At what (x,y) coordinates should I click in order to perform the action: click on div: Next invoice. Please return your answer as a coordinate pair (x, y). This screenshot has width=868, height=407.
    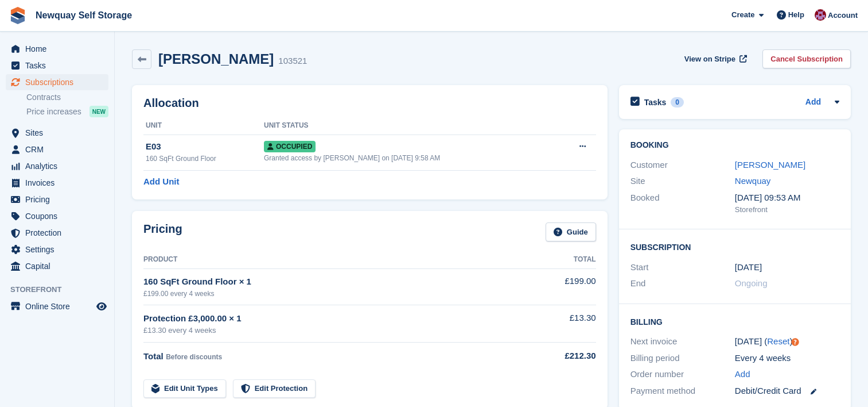
    Looking at the image, I should click on (683, 342).